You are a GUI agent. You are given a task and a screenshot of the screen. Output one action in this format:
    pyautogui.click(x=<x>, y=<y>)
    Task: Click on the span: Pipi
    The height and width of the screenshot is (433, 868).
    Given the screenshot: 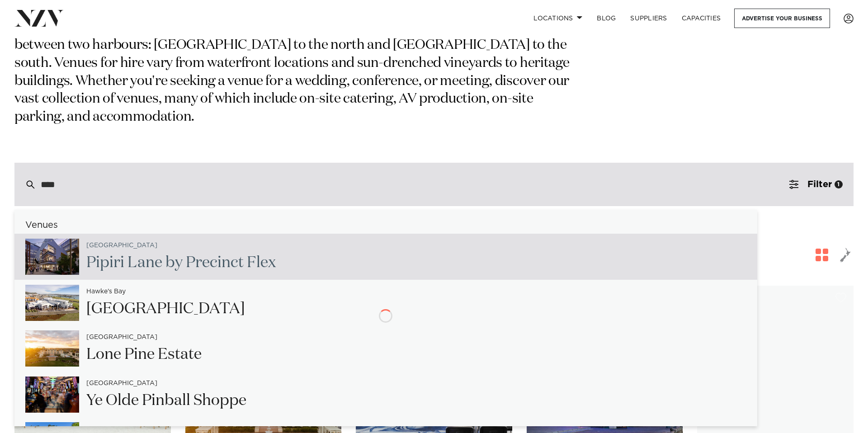 What is the action you would take?
    pyautogui.click(x=100, y=262)
    